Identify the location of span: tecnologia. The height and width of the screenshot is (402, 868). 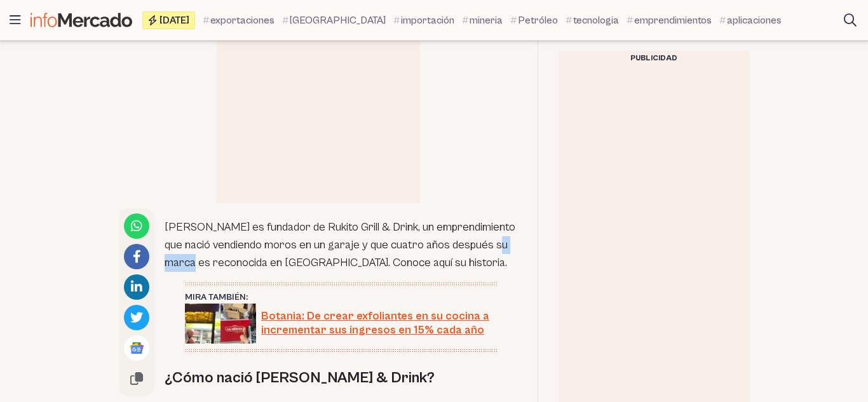
(596, 21).